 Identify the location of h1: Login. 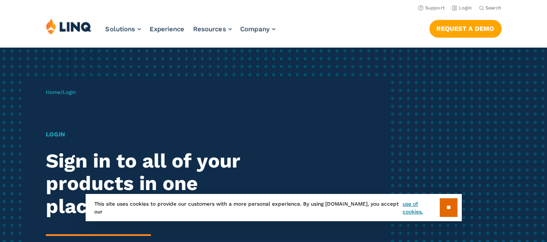
(151, 134).